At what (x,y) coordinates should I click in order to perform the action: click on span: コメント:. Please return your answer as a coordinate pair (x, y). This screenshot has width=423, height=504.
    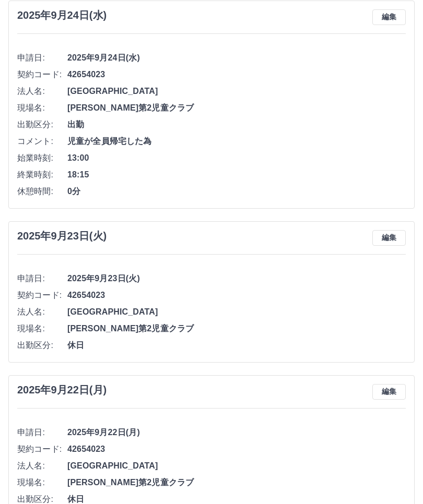
    Looking at the image, I should click on (42, 142).